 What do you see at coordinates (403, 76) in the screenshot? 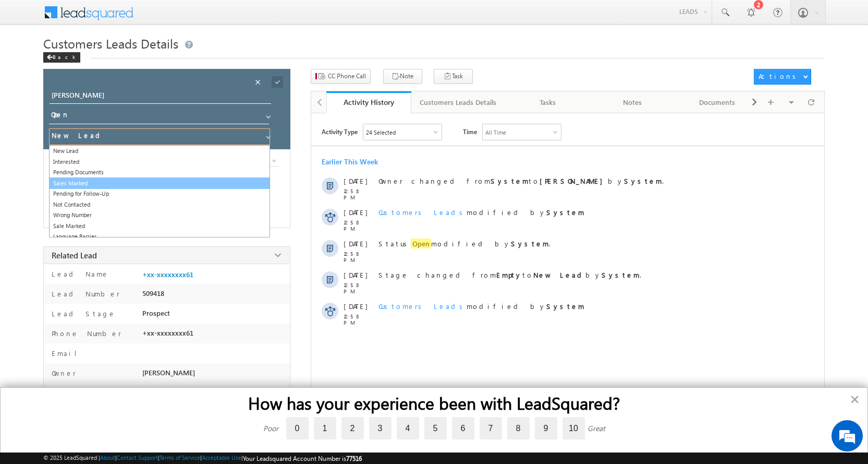
I see `button: Note` at bounding box center [403, 76].